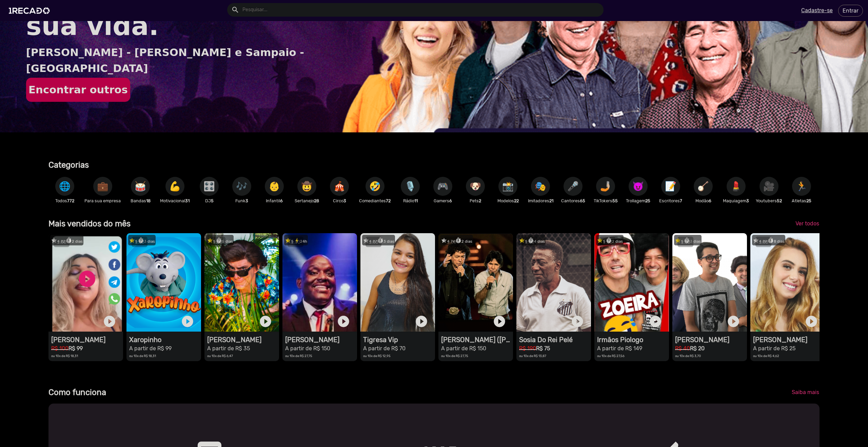 Image resolution: width=868 pixels, height=447 pixels. Describe the element at coordinates (574, 201) in the screenshot. I see `p: Cantores` at that location.